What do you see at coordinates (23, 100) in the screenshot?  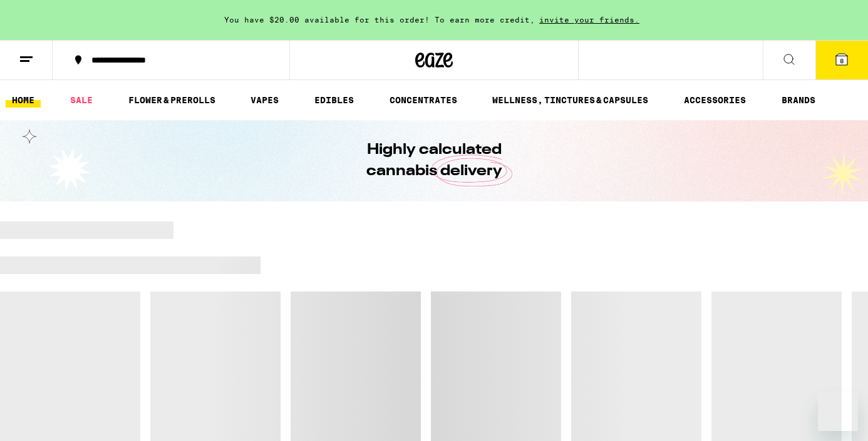 I see `a: HOME` at bounding box center [23, 100].